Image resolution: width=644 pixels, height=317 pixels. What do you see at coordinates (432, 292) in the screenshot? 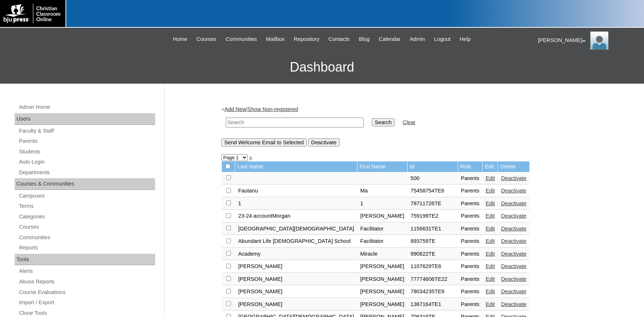
I see `td: 78034235TE9` at bounding box center [432, 292].